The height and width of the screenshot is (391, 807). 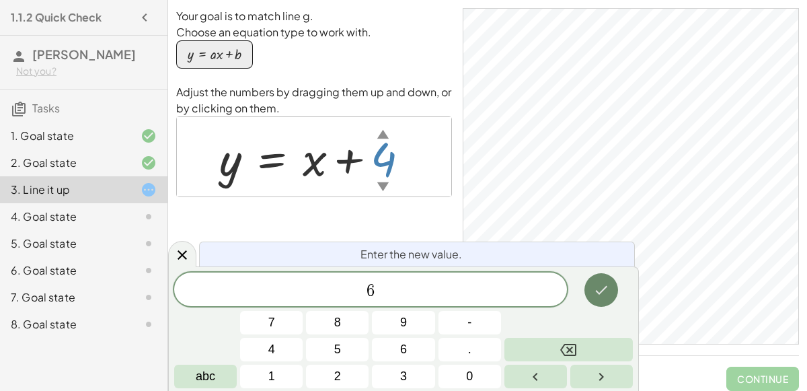 I want to click on span: 3, so click(x=404, y=376).